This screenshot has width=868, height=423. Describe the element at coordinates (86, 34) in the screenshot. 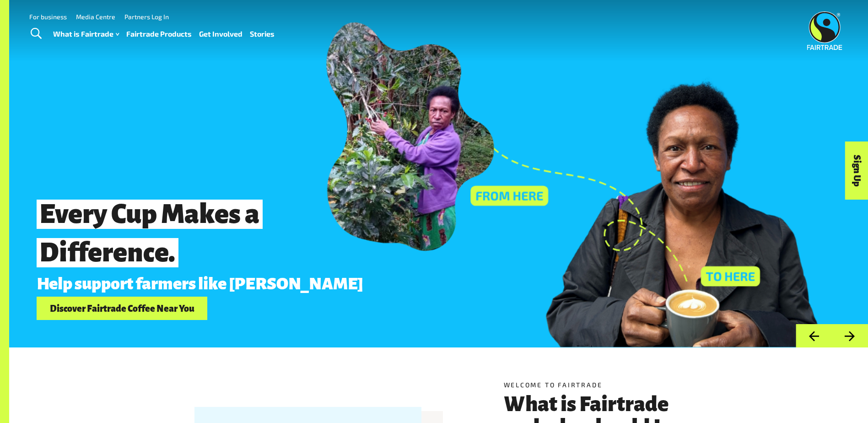

I see `a: What is Fairtrade` at that location.